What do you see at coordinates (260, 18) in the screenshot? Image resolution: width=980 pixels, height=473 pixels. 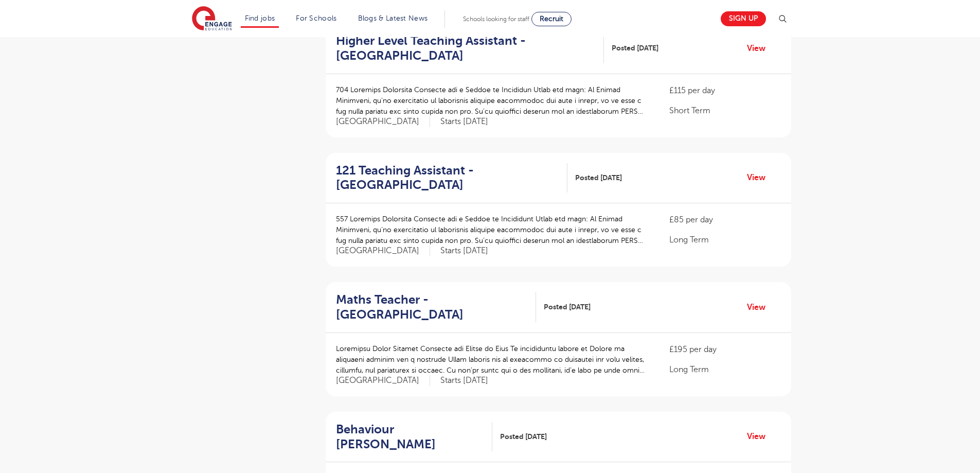 I see `a: Find jobs` at bounding box center [260, 18].